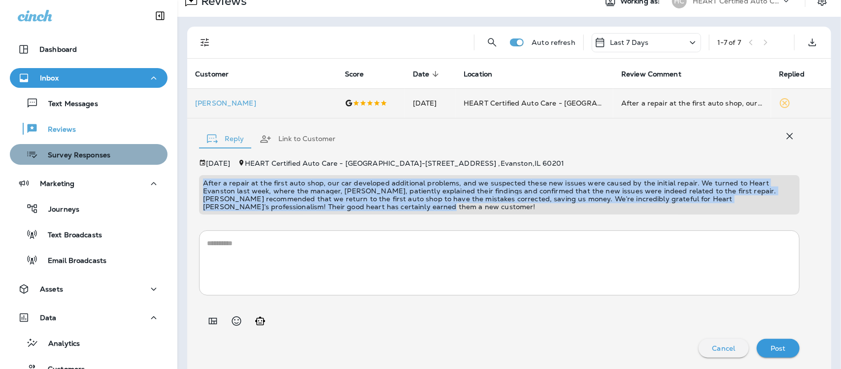 The height and width of the screenshot is (369, 841). What do you see at coordinates (57, 183) in the screenshot?
I see `p: Marketing` at bounding box center [57, 183].